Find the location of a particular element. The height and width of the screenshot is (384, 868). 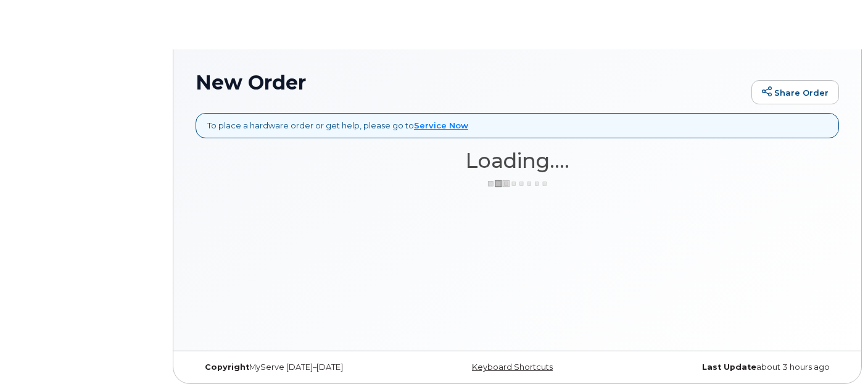

img: ajax-loader-3a6953c30dc77f0bf724df975f13086db4f4c1262e45940f03d1251963f1bf2e.gif is located at coordinates (518, 183).